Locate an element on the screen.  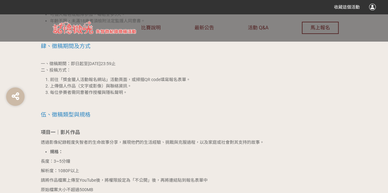
strong: 規格： is located at coordinates (56, 152).